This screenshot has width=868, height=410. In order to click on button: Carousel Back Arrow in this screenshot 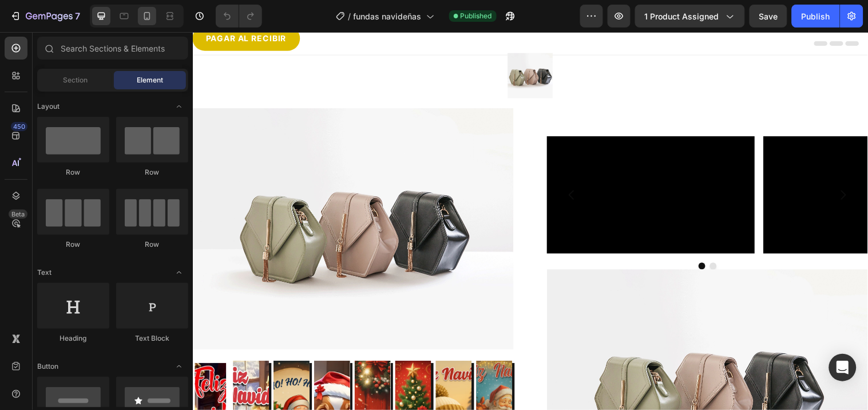, I will do `click(385, 165)`.